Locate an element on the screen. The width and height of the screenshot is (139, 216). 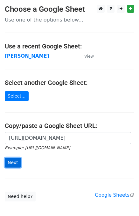
h3: Choose a Google Sheet is located at coordinates (69, 9).